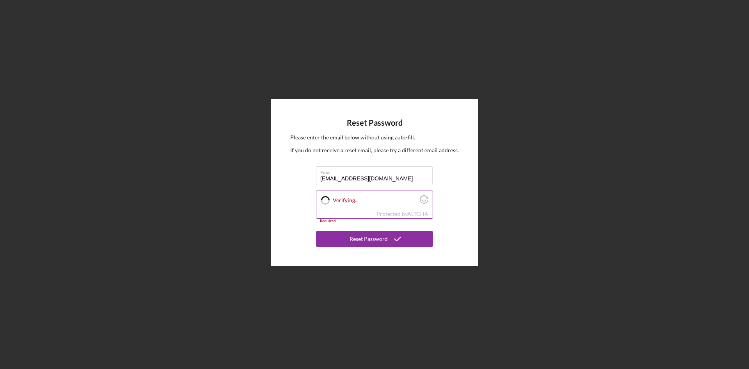 Image resolution: width=749 pixels, height=369 pixels. Describe the element at coordinates (375, 123) in the screenshot. I see `h4: Reset Password` at that location.